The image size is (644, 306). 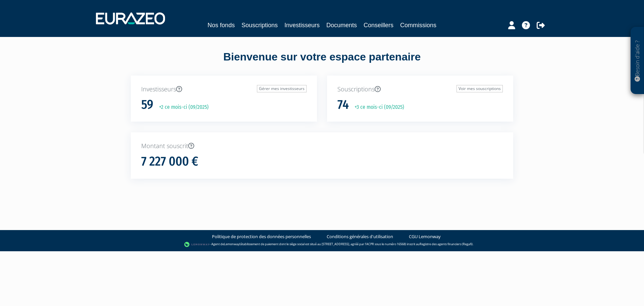 I want to click on h1: 74, so click(x=343, y=105).